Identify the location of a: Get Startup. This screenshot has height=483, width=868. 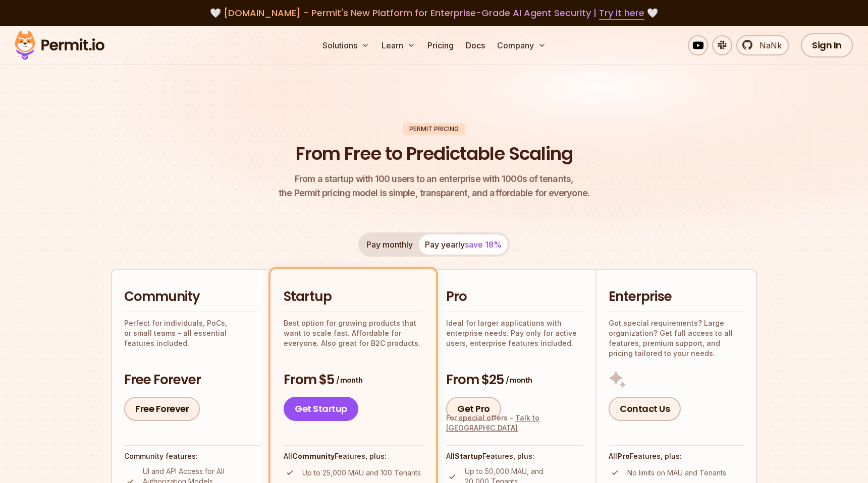
(321, 409).